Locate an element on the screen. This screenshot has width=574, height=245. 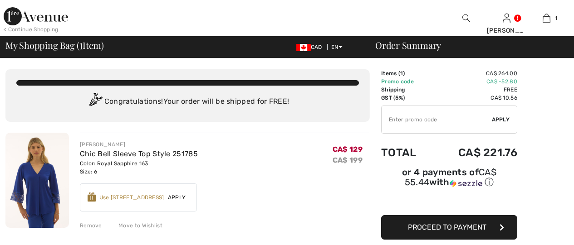
img: Canadian Dollar is located at coordinates (304, 48).